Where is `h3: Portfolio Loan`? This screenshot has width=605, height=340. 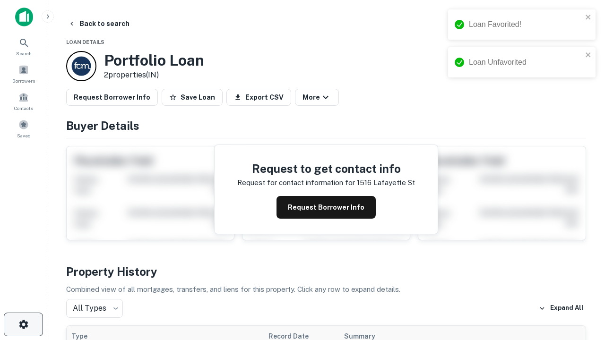 h3: Portfolio Loan is located at coordinates (154, 60).